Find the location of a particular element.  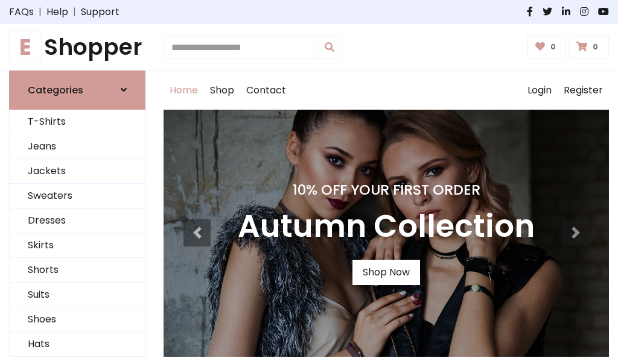

a: Shop is located at coordinates (222, 91).